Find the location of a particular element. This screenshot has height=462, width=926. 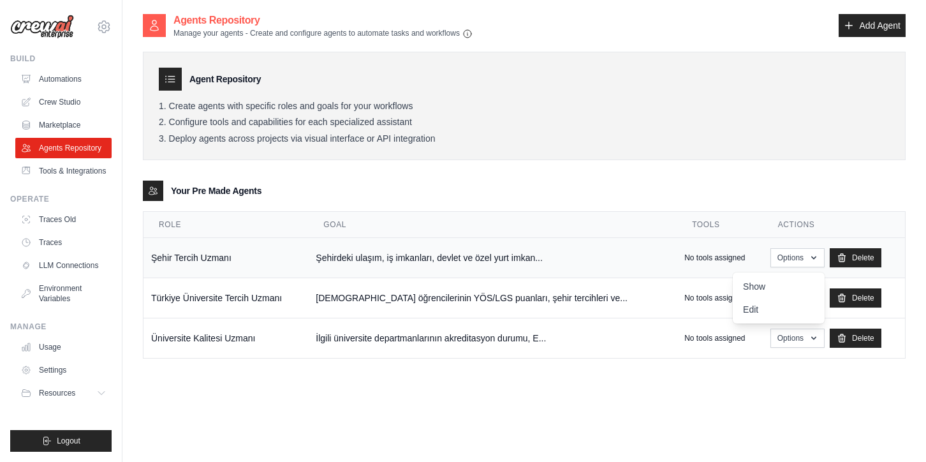

h2: Agents Repository is located at coordinates (323, 20).